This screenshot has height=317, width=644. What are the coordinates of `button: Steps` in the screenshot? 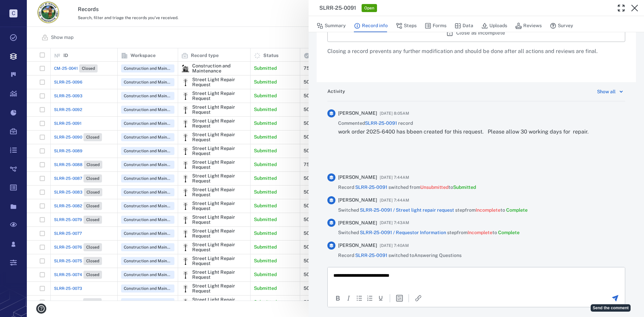 It's located at (406, 26).